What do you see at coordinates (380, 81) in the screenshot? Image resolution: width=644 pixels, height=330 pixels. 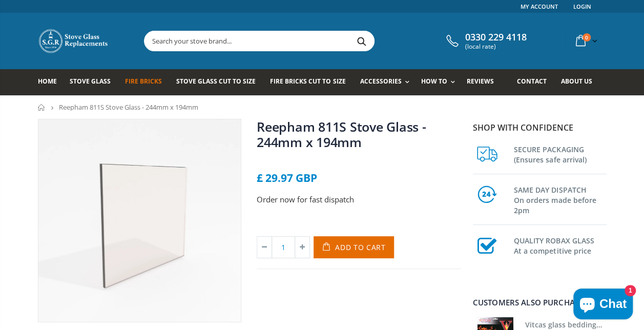 I see `span: Accessories` at bounding box center [380, 81].